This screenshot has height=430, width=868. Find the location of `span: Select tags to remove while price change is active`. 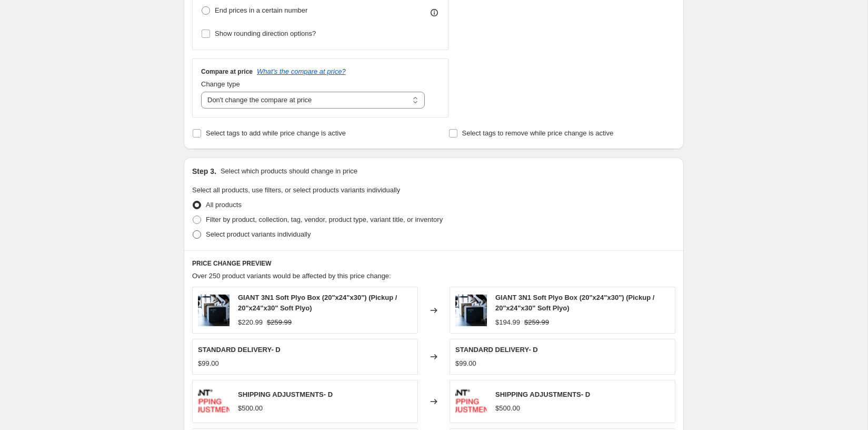

span: Select tags to remove while price change is active is located at coordinates (538, 133).